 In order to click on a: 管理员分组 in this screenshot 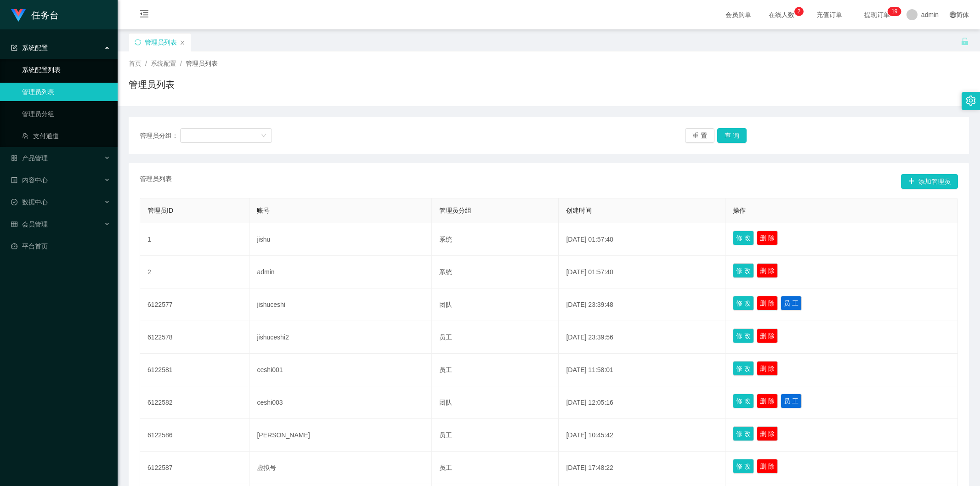, I will do `click(66, 114)`.